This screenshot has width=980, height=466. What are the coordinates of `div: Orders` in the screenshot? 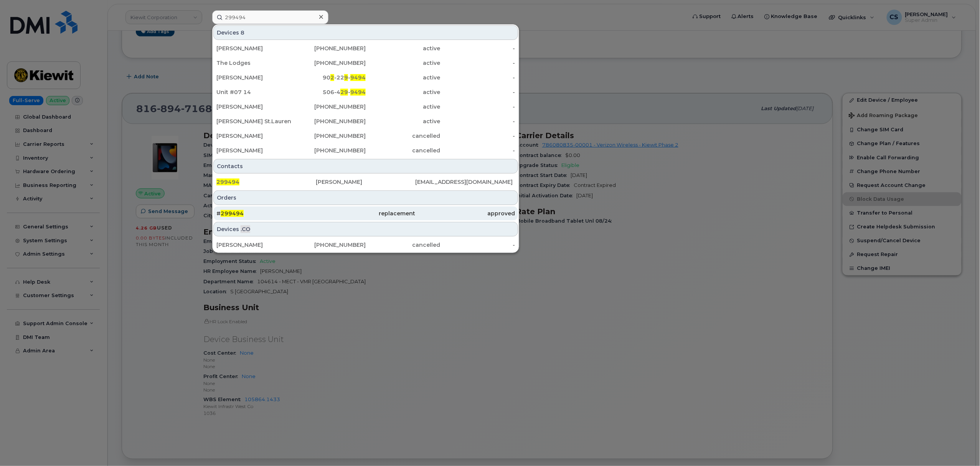 It's located at (365, 197).